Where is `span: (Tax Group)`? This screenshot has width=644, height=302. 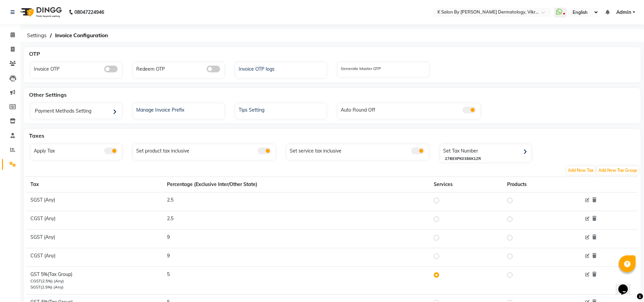 span: (Tax Group) is located at coordinates (60, 274).